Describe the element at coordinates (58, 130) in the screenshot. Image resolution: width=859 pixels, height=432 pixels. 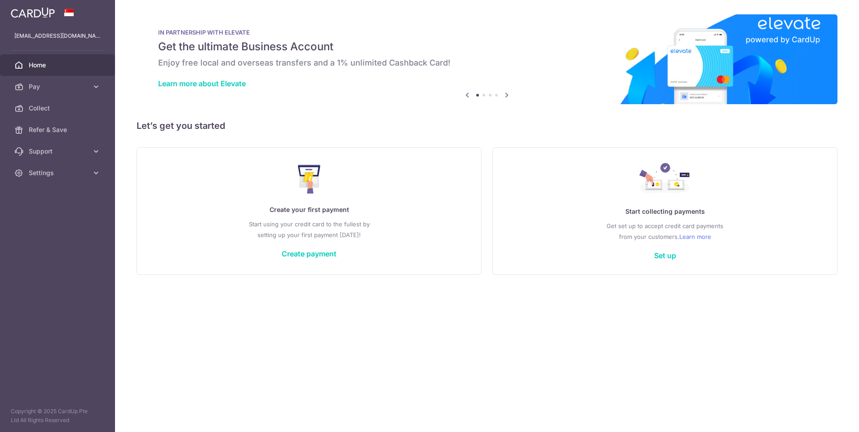
I see `span: Refer & Save` at that location.